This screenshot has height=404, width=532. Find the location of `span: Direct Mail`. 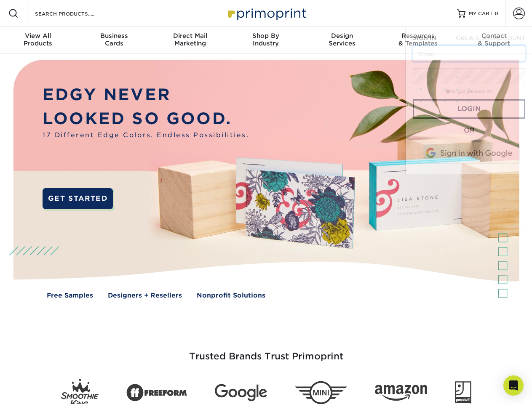

span: Direct Mail is located at coordinates (190, 36).